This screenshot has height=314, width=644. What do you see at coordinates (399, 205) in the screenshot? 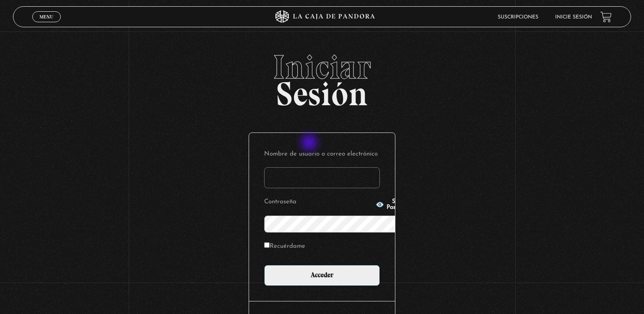
I see `span: Show Password` at bounding box center [399, 205].